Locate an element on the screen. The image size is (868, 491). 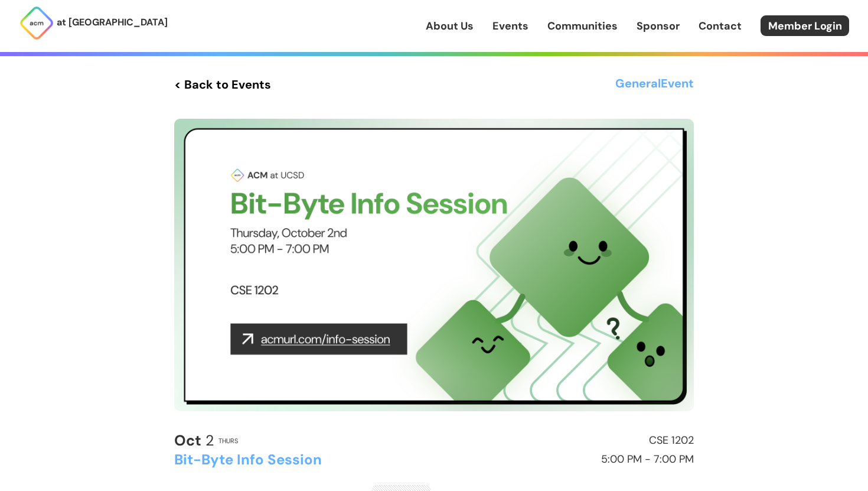
h2: 2 is located at coordinates (194, 441).